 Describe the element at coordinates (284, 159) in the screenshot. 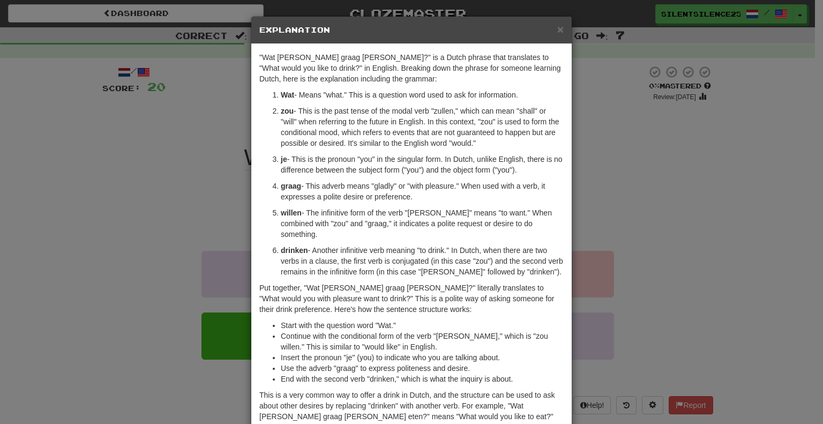

I see `strong: je` at that location.